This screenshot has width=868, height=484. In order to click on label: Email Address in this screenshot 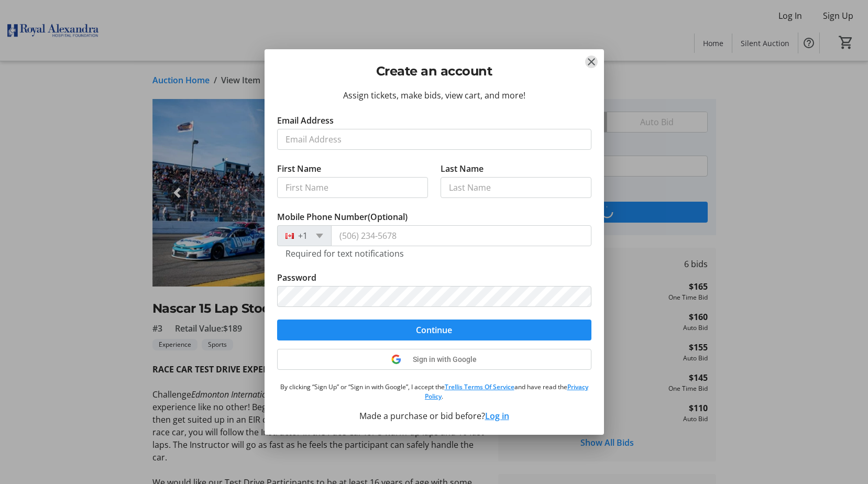, I will do `click(305, 120)`.